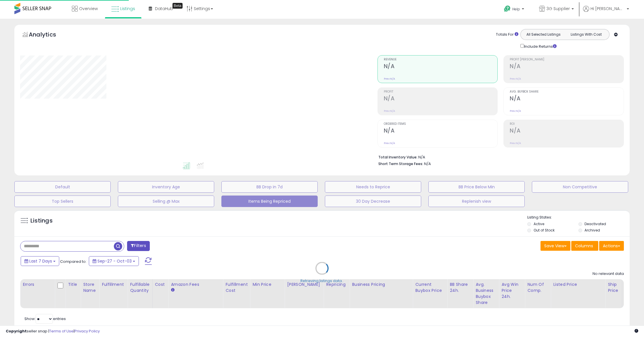  What do you see at coordinates (507, 35) in the screenshot?
I see `div: Totals For` at bounding box center [507, 35].